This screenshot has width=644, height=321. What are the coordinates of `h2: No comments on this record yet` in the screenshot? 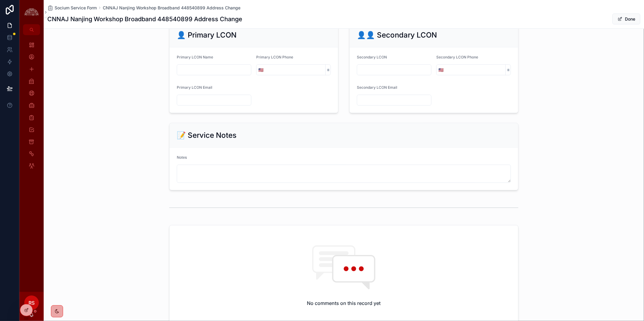 It's located at (344, 304).